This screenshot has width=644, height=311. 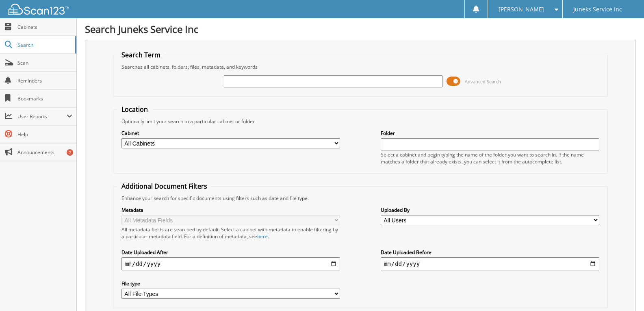 I want to click on span: Advanced Search, so click(x=483, y=81).